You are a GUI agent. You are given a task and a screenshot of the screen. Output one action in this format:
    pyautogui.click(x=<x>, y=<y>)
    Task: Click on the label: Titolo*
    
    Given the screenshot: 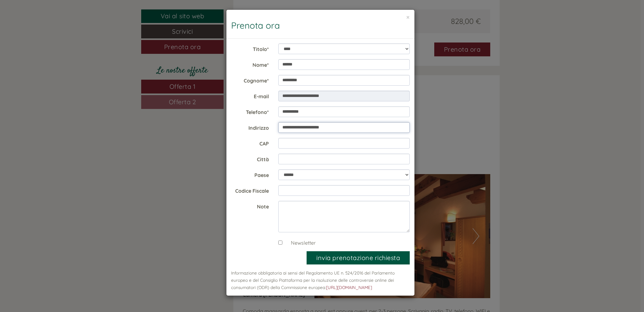 What is the action you would take?
    pyautogui.click(x=250, y=48)
    